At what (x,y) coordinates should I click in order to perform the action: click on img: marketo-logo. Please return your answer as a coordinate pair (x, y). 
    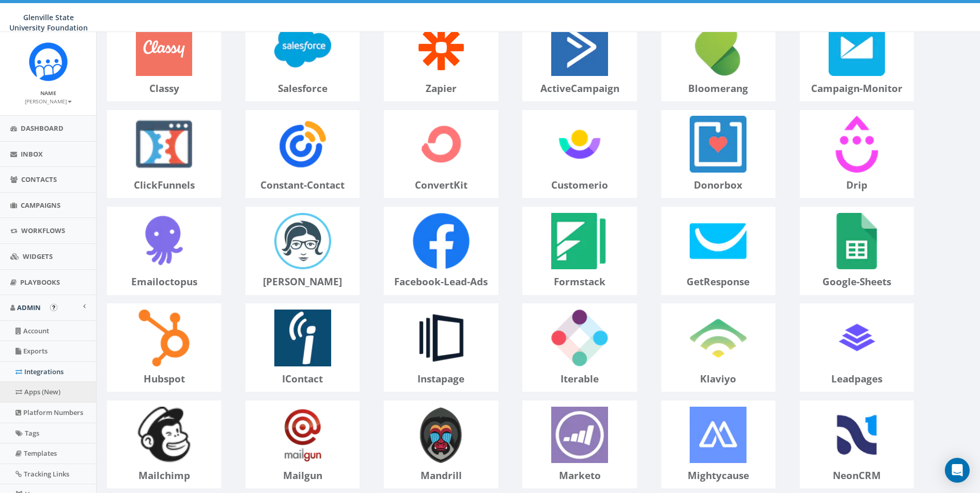
    Looking at the image, I should click on (580, 435).